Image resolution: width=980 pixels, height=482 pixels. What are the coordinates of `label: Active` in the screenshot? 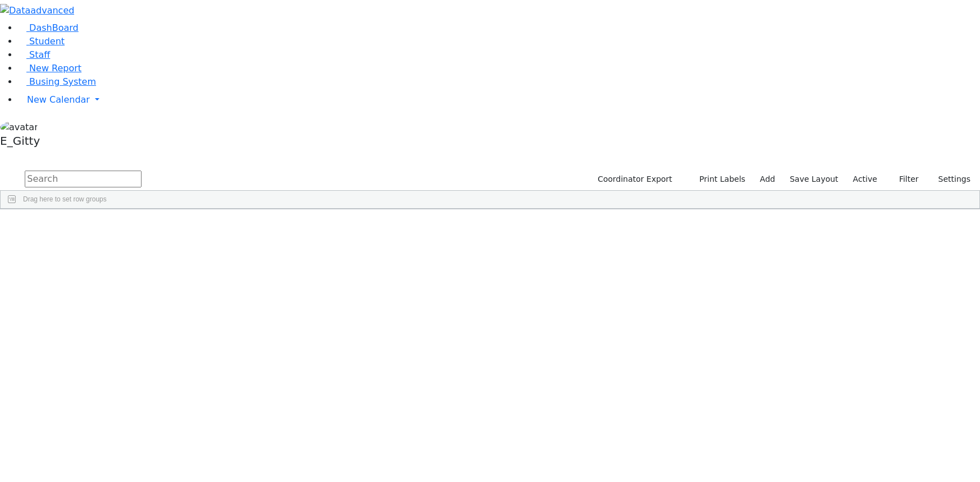 It's located at (865, 179).